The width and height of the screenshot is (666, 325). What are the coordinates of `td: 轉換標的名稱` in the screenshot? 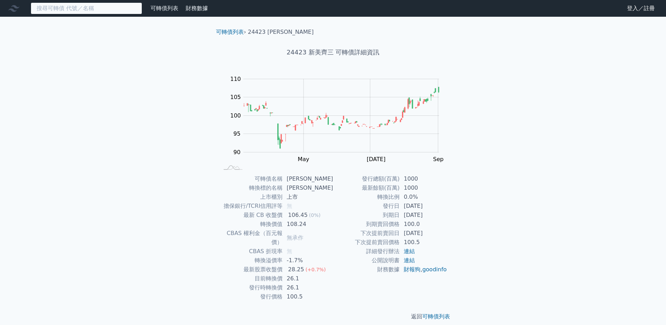 It's located at (250, 188).